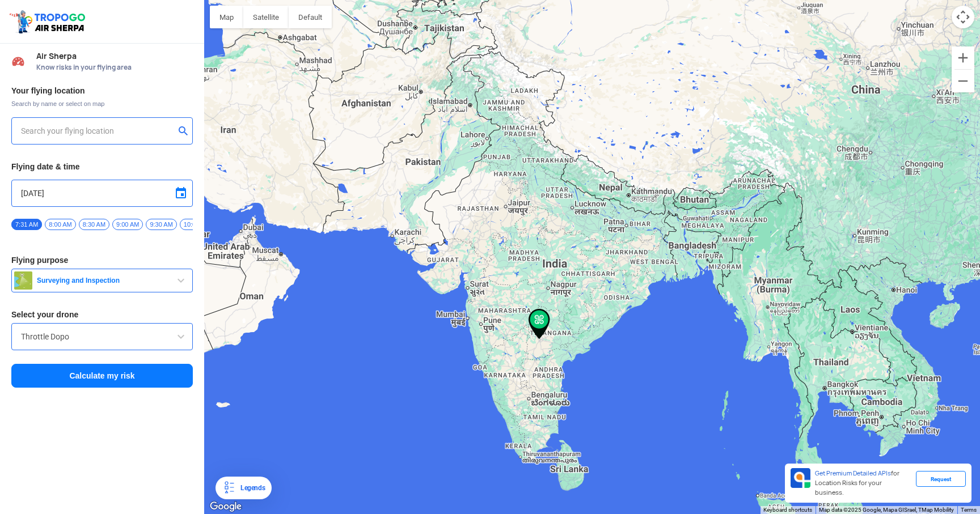 The image size is (980, 514). I want to click on span: Know risks in your flying area, so click(115, 68).